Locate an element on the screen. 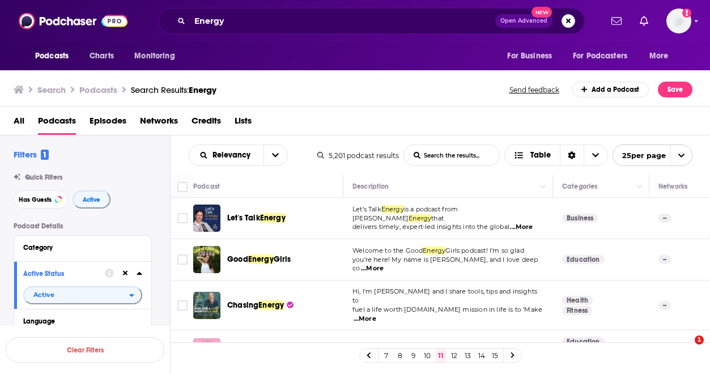 This screenshot has width=710, height=374. span: Episodes is located at coordinates (108, 123).